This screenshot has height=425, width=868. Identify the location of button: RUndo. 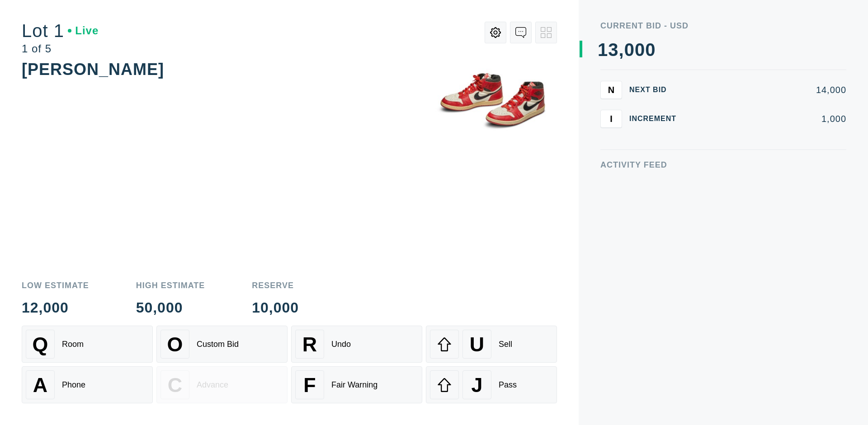
(357, 345).